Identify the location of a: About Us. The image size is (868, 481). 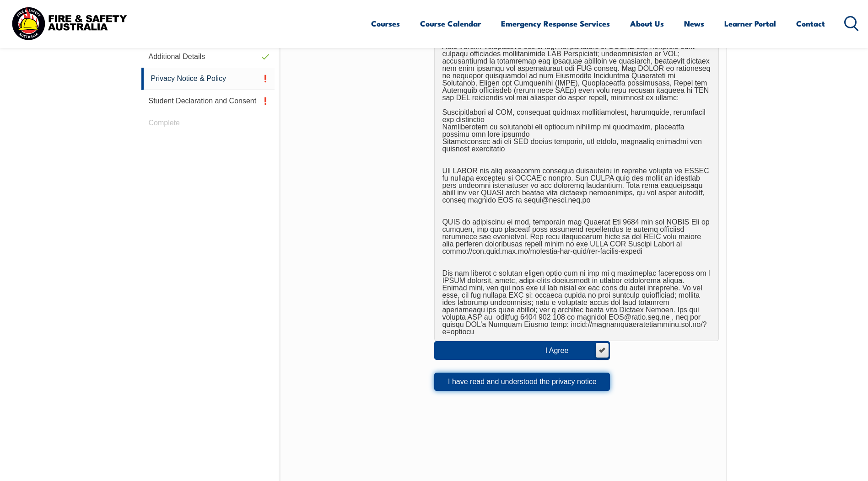
(647, 23).